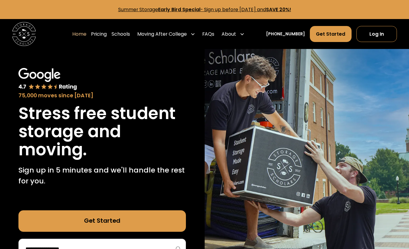  What do you see at coordinates (279, 9) in the screenshot?
I see `strong: SAVE 20%!` at bounding box center [279, 9].